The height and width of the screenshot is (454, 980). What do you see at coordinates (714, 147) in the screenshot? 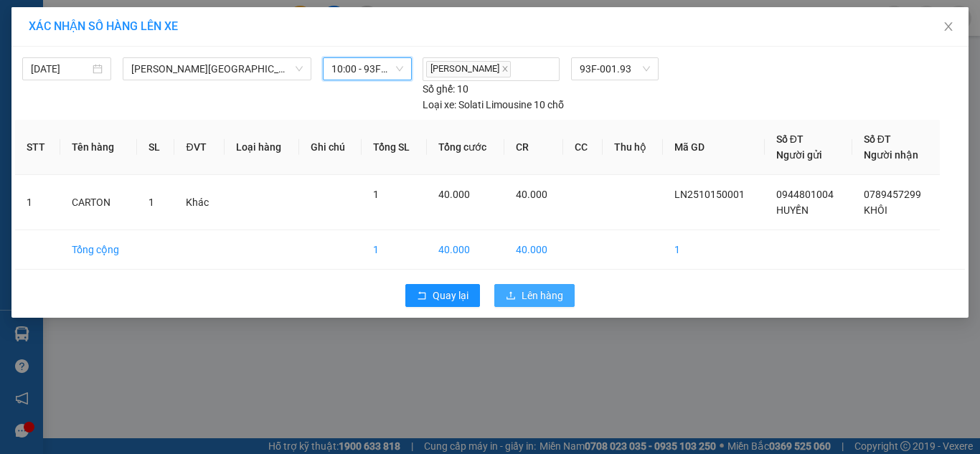
I see `th: Mã GD` at bounding box center [714, 147].